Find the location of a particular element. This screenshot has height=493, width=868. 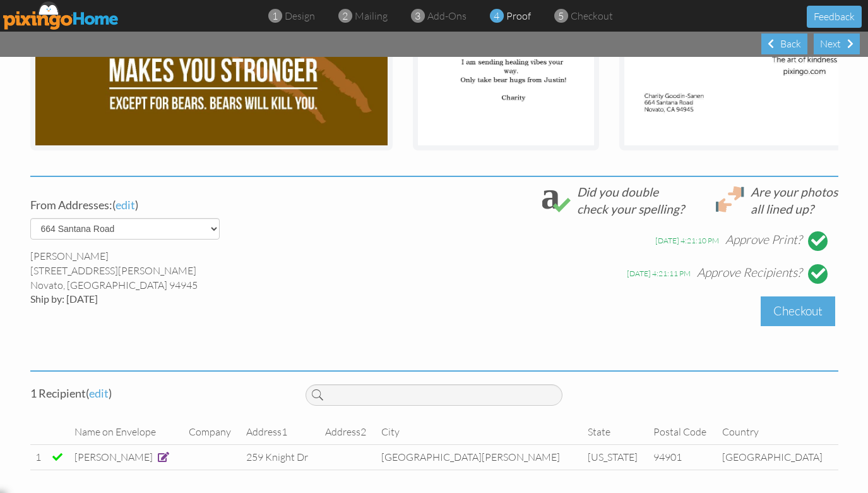

div: Next is located at coordinates (837, 44).